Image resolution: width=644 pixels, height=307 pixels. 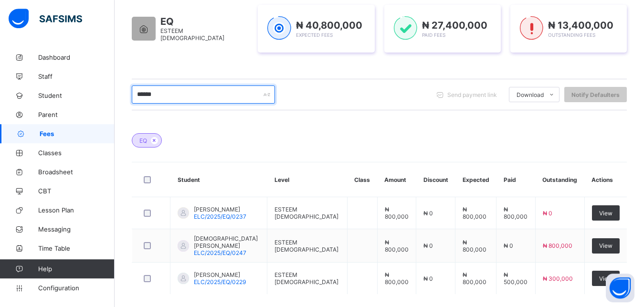 What do you see at coordinates (557, 278) in the screenshot?
I see `span: ₦ 300,000` at bounding box center [557, 278].